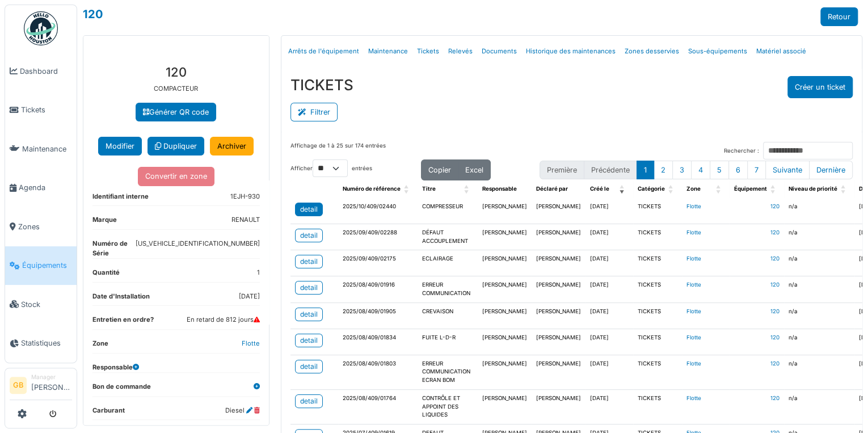 The image size is (868, 433). What do you see at coordinates (429, 189) in the screenshot?
I see `span: Titre` at bounding box center [429, 189].